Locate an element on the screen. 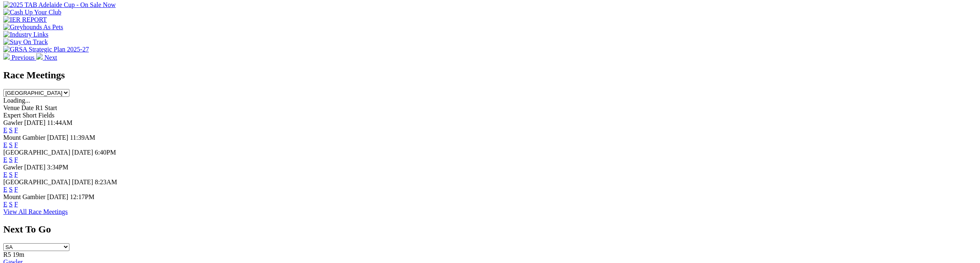 This screenshot has width=980, height=263. span: Venue is located at coordinates (12, 108).